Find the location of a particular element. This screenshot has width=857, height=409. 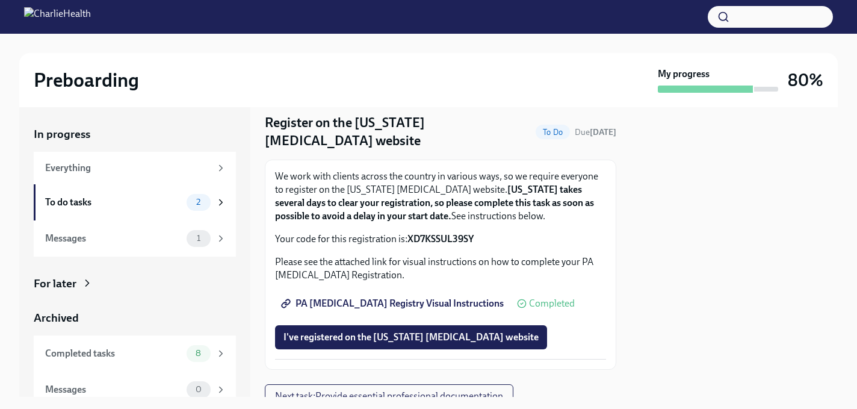

span: Due is located at coordinates (595, 132).